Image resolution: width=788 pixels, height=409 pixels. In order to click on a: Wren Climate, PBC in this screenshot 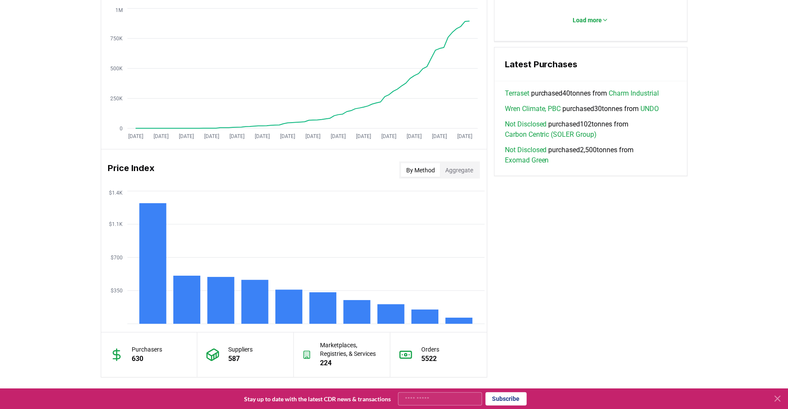, I will do `click(533, 109)`.